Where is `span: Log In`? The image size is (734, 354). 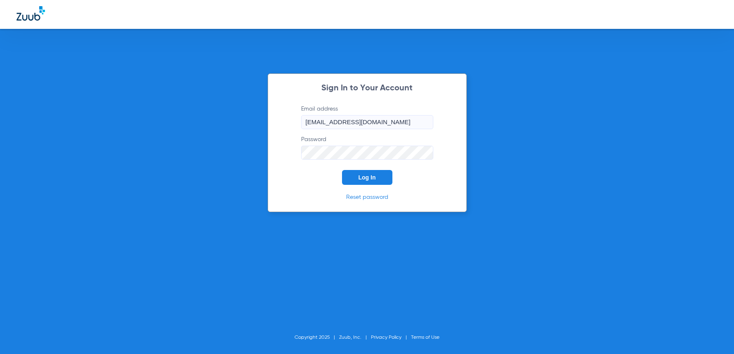 span: Log In is located at coordinates (367, 178).